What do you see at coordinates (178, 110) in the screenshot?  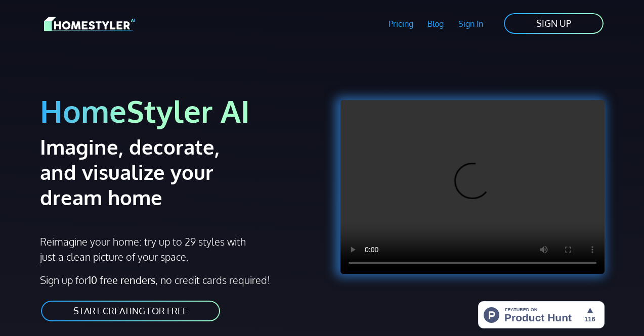 I see `h1: HomeStyler AI` at bounding box center [178, 110].